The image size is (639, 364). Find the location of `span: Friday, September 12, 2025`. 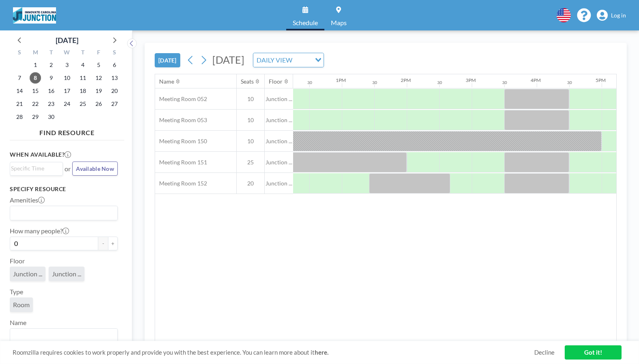

span: Friday, September 12, 2025 is located at coordinates (99, 78).